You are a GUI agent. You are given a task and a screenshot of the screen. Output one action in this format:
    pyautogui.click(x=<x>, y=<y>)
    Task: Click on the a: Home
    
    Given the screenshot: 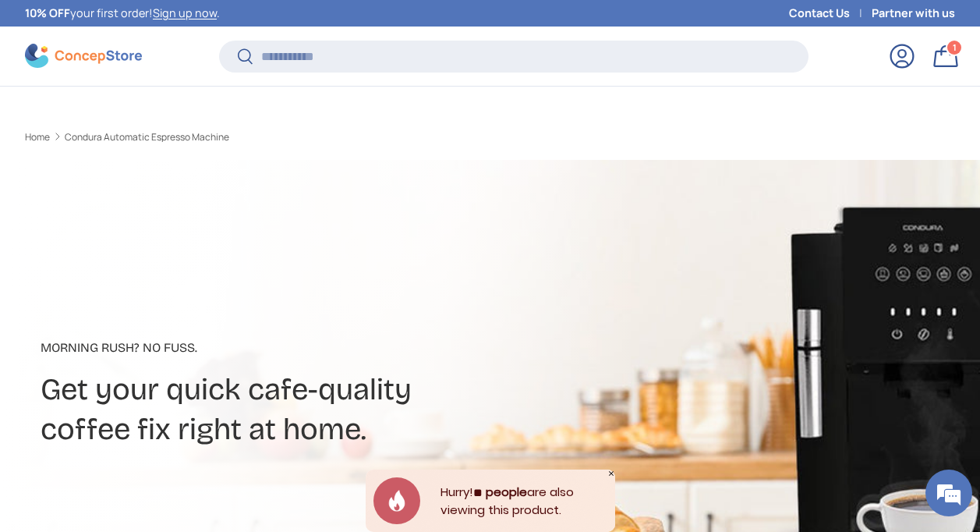 What is the action you would take?
    pyautogui.click(x=37, y=137)
    